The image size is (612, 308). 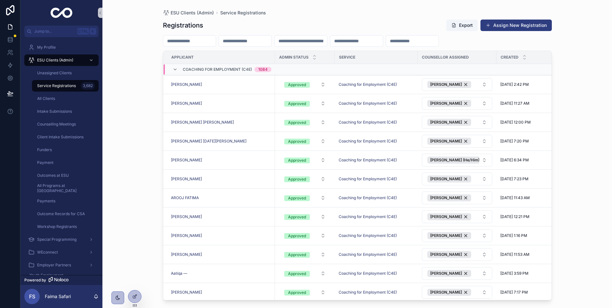 I want to click on a: All Clients, so click(x=65, y=99).